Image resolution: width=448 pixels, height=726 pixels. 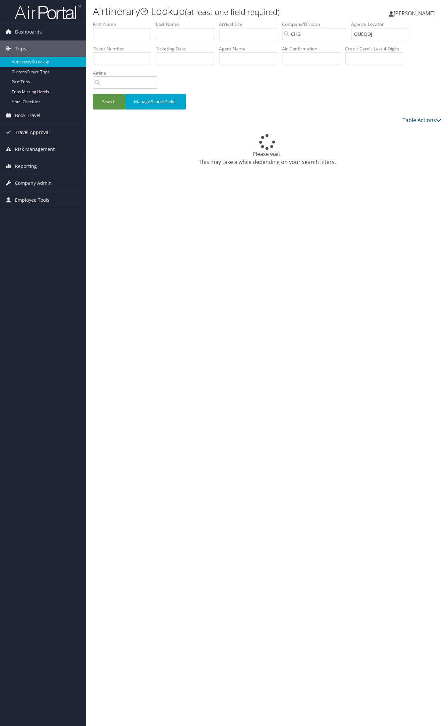 What do you see at coordinates (314, 49) in the screenshot?
I see `label: Air Confirmation` at bounding box center [314, 49].